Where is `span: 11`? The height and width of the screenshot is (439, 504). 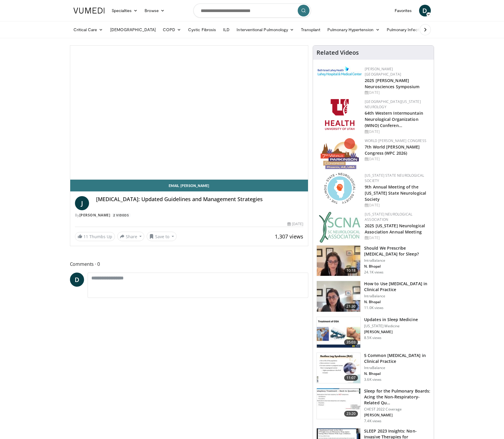
span: 11 is located at coordinates (85, 236).